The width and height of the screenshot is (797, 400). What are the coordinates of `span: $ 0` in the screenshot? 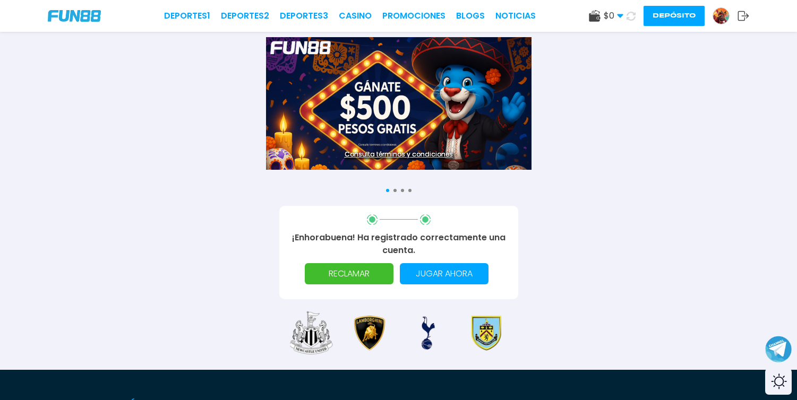 It's located at (613, 16).